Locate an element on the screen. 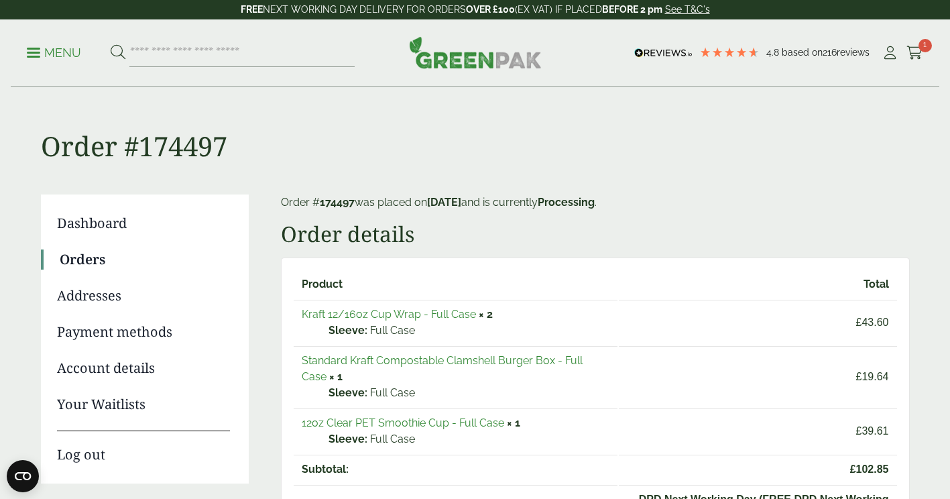 This screenshot has height=499, width=950. a: Menu is located at coordinates (54, 52).